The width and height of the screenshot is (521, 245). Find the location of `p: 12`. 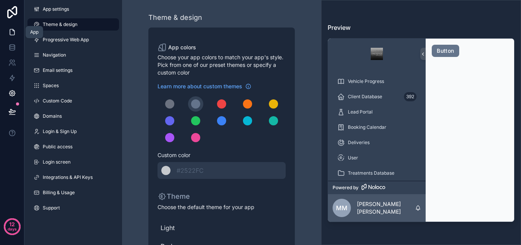

p: 12 is located at coordinates (12, 224).